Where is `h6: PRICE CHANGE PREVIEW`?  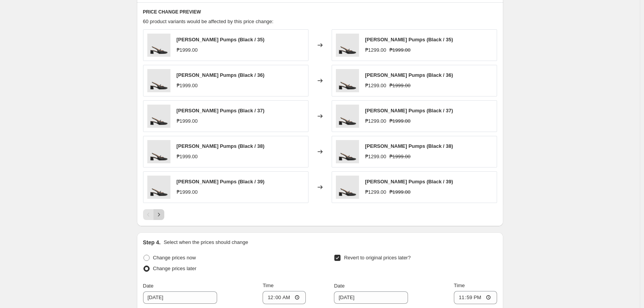
h6: PRICE CHANGE PREVIEW is located at coordinates (320, 12).